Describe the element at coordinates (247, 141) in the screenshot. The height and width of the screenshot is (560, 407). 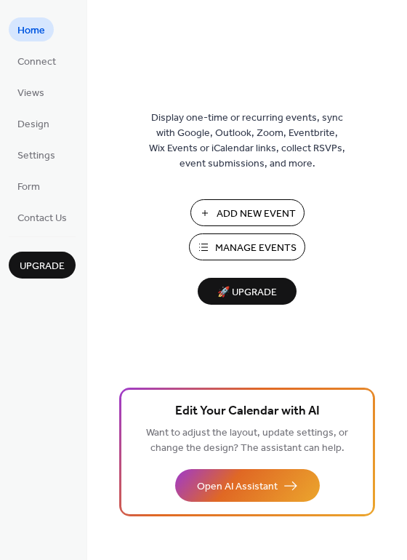
I see `span: Display one-time or recurring events, sync with Google, Outlook, Zoom, Eventbrite, Wix Events or ...` at that location.